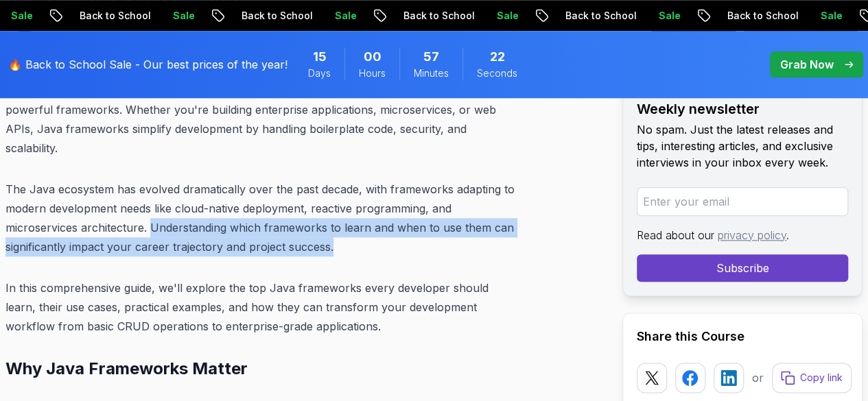 The width and height of the screenshot is (868, 401). I want to click on button: Copy link, so click(812, 378).